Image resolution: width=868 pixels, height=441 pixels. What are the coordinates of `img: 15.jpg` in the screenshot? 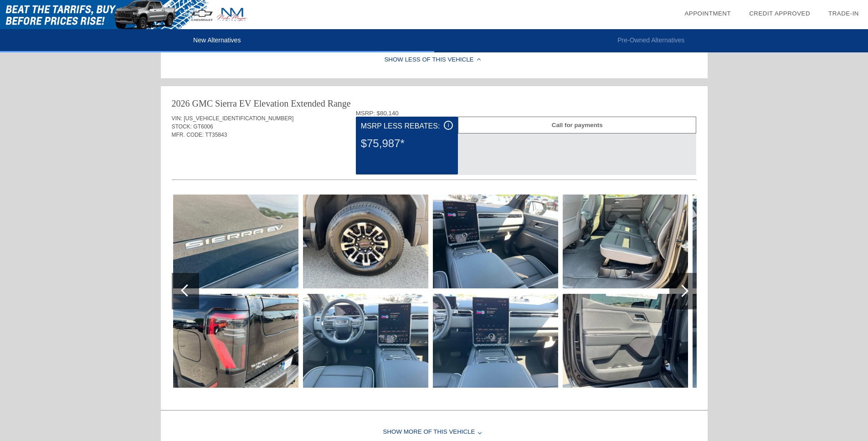 It's located at (495, 340).